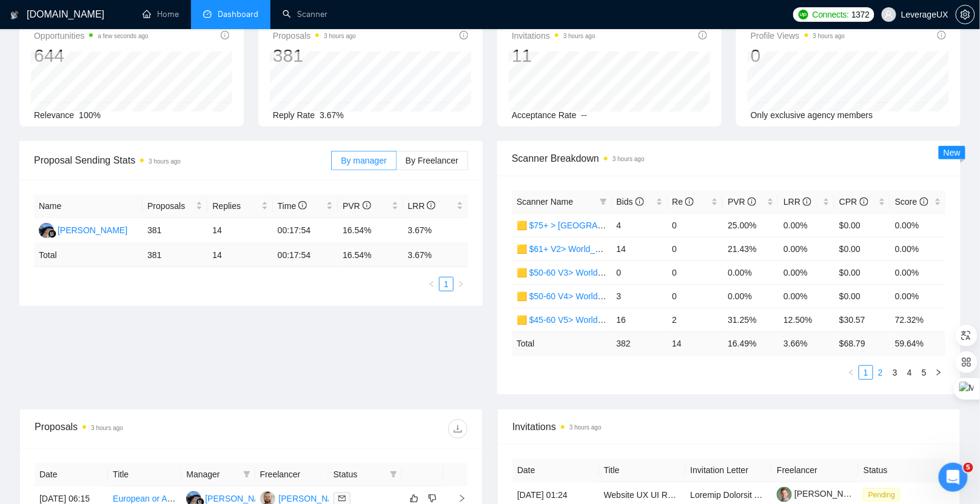  What do you see at coordinates (966, 14) in the screenshot?
I see `span: setting` at bounding box center [966, 14].